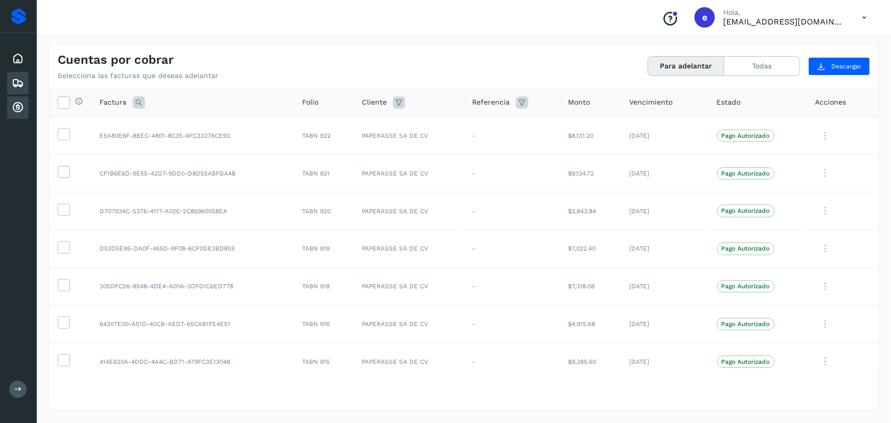  What do you see at coordinates (192, 174) in the screenshot?
I see `td: CF1B6E6D-9E55-42D7-9DD0-D8D55ABFDA4B` at bounding box center [192, 174].